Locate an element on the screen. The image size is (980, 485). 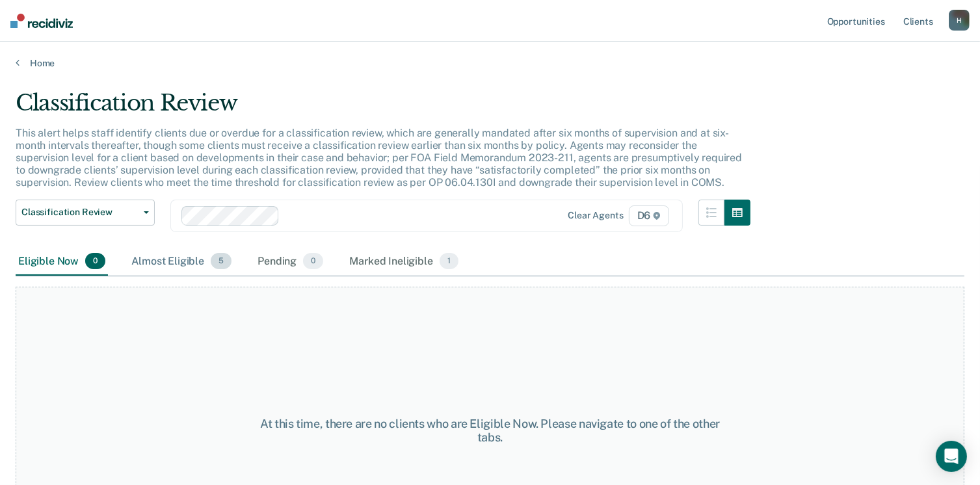
div: Open Intercom Messenger is located at coordinates (951, 456).